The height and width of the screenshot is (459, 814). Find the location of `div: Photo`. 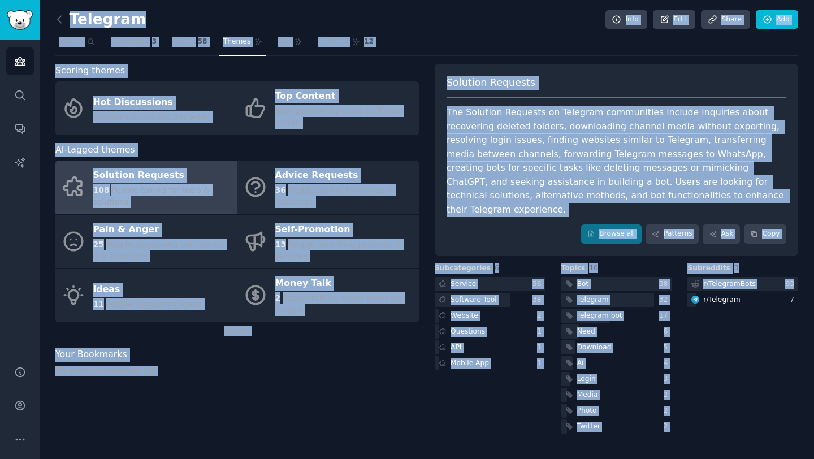

div: Photo is located at coordinates (587, 411).